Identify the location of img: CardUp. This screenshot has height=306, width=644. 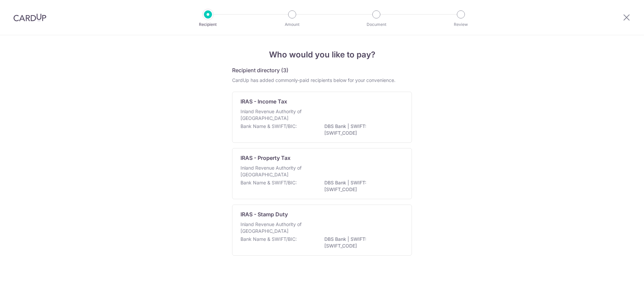
(30, 17).